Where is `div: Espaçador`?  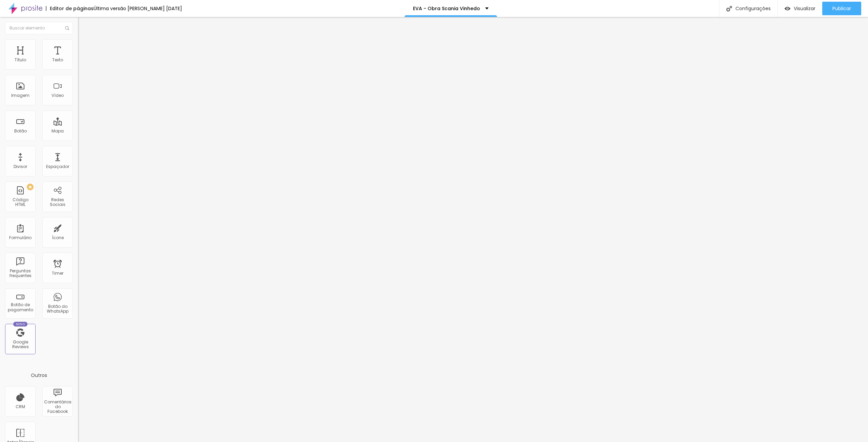 div: Espaçador is located at coordinates (58, 167).